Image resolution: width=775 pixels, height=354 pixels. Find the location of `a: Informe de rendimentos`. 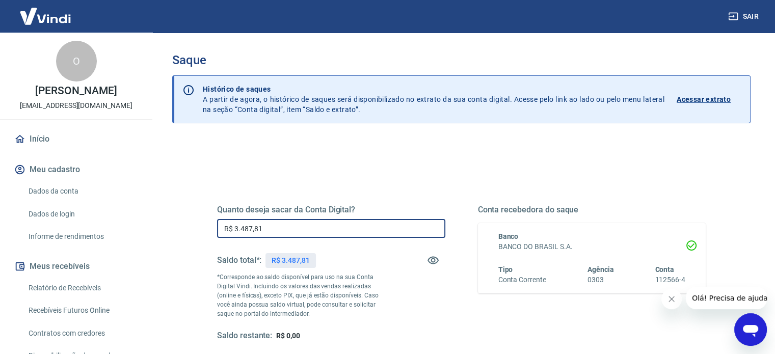

a: Informe de rendimentos is located at coordinates (82, 236).